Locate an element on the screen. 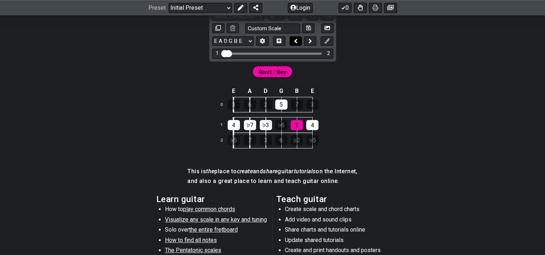 The width and height of the screenshot is (545, 255). em: tutorials is located at coordinates (305, 171).